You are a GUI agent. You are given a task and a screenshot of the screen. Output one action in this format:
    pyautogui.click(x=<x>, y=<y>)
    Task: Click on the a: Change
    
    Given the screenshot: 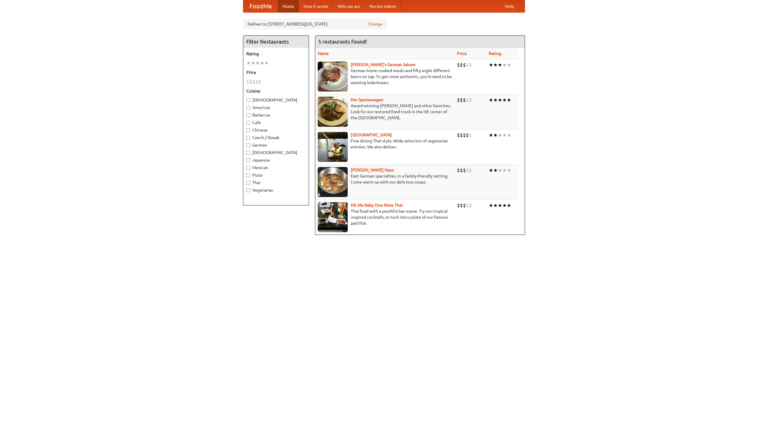 What is the action you would take?
    pyautogui.click(x=376, y=24)
    